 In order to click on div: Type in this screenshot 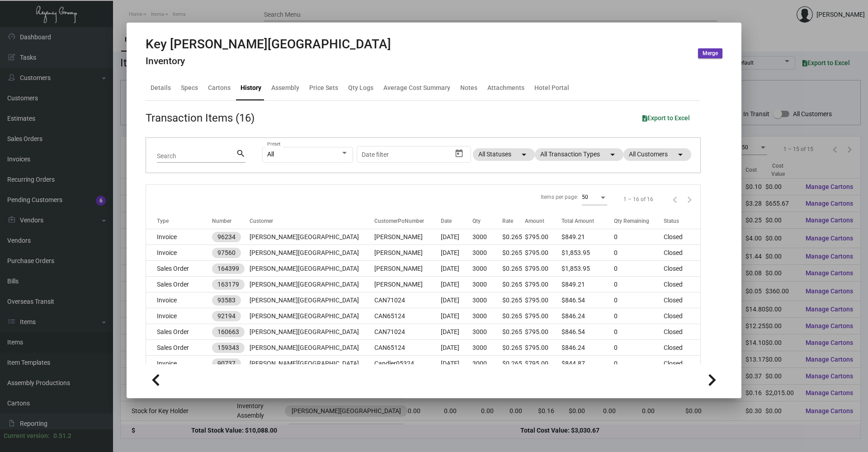, I will do `click(184, 221)`.